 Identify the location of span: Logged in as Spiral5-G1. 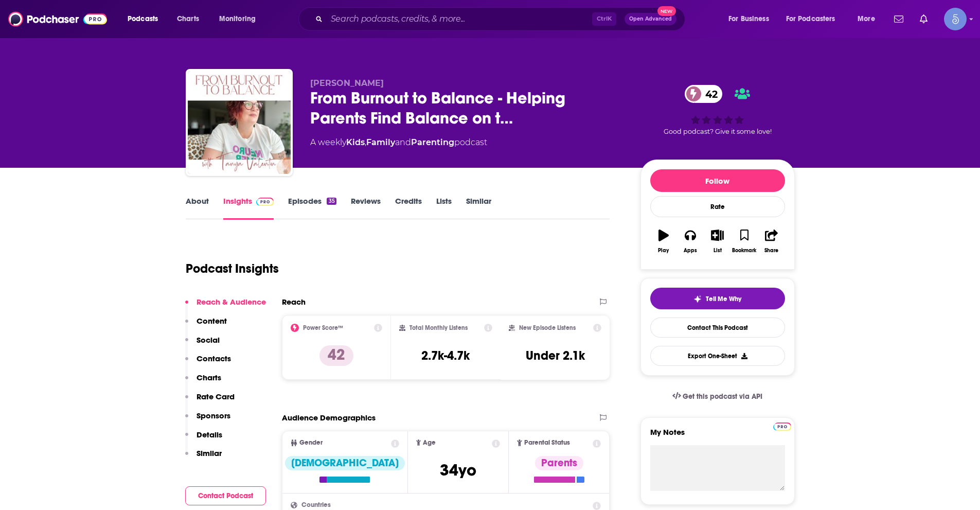
(955, 19).